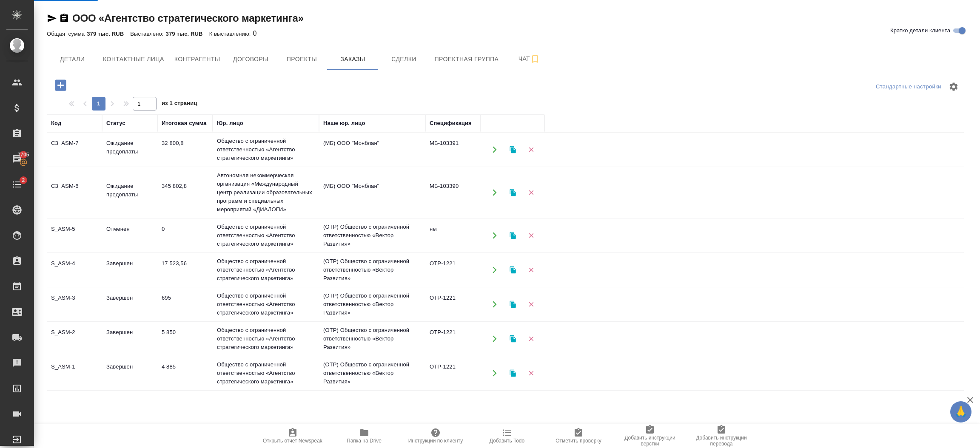 The height and width of the screenshot is (448, 980). What do you see at coordinates (185, 270) in the screenshot?
I see `td: 17 523,56` at bounding box center [185, 270].